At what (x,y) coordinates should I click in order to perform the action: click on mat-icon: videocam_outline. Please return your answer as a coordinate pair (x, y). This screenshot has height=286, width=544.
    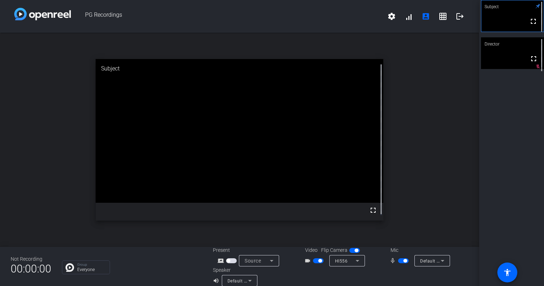
    Looking at the image, I should click on (309, 261).